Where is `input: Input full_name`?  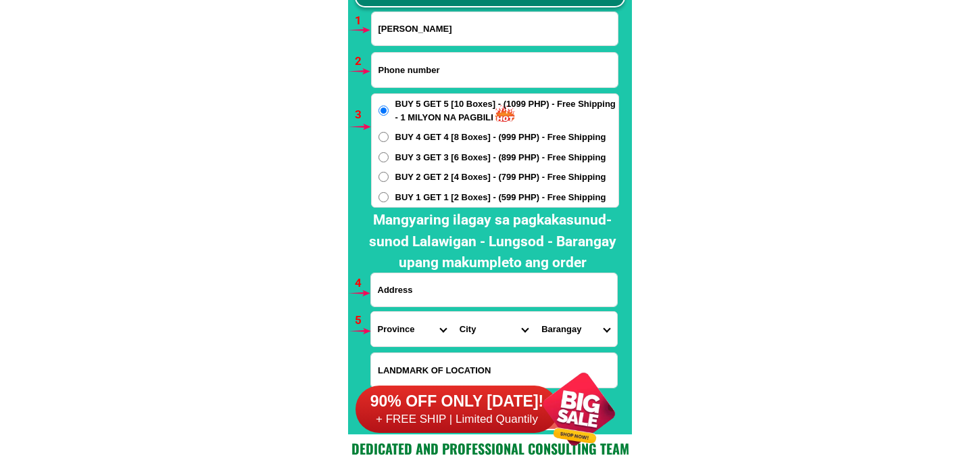
input: Input full_name is located at coordinates (495, 28).